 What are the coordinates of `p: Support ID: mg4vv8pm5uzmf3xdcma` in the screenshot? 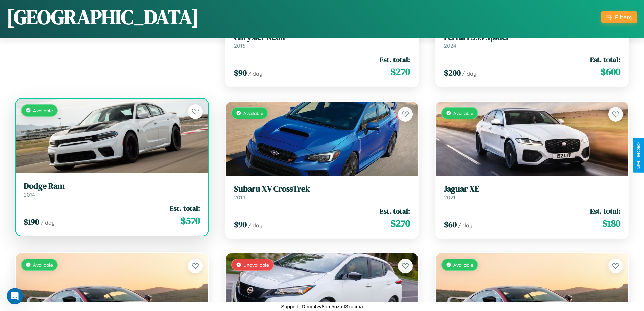 It's located at (322, 306).